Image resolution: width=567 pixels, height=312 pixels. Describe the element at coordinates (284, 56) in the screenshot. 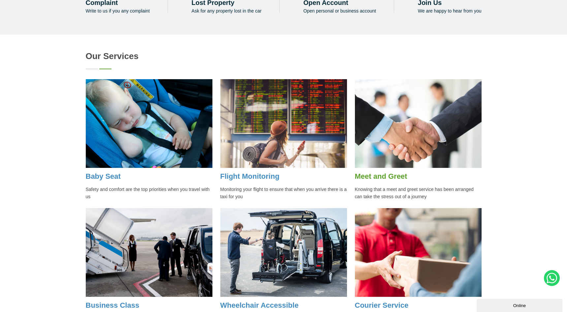

I see `h2: Our Services` at that location.